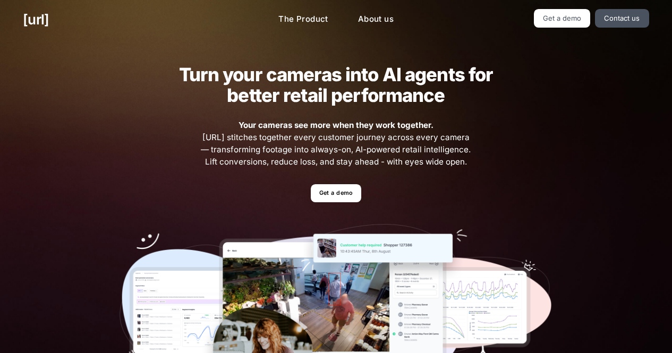  I want to click on strong: Your cameras see more when they work together., so click(336, 125).